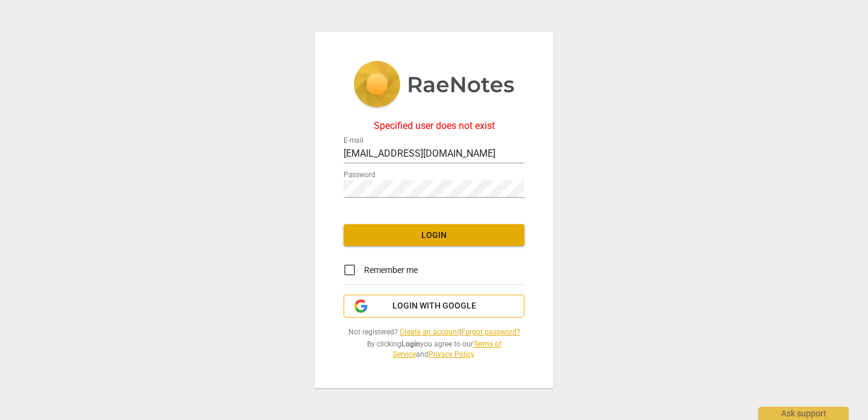  What do you see at coordinates (434, 235) in the screenshot?
I see `button: Login` at bounding box center [434, 235].